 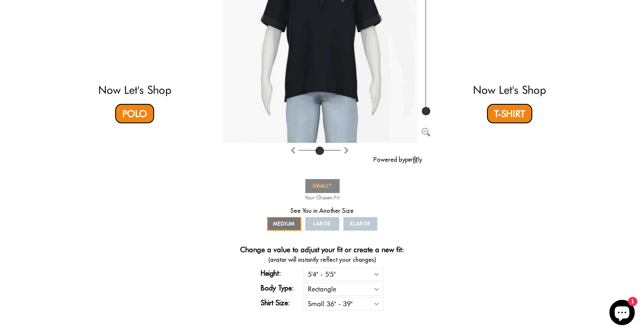 What do you see at coordinates (413, 160) in the screenshot?
I see `img: perfitly-logo_73ae6c82-e2e3-4a36-81b1-9e913f6ac5a1.png` at bounding box center [413, 160].